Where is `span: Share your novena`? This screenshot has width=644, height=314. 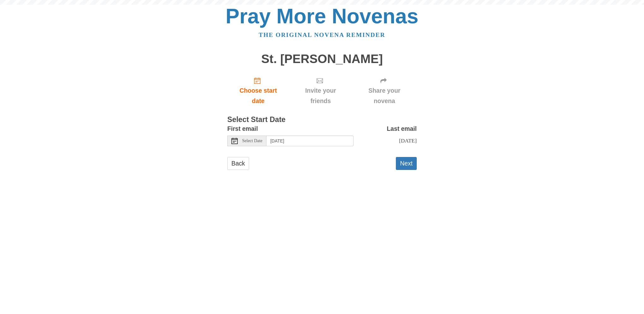
span: Share your novena is located at coordinates (384, 96).